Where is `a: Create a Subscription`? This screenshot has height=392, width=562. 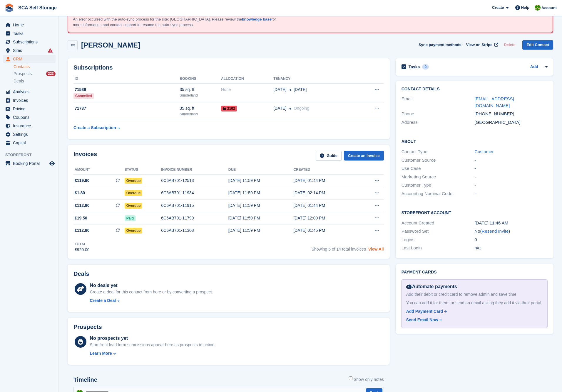 a: Create a Subscription is located at coordinates (97, 128).